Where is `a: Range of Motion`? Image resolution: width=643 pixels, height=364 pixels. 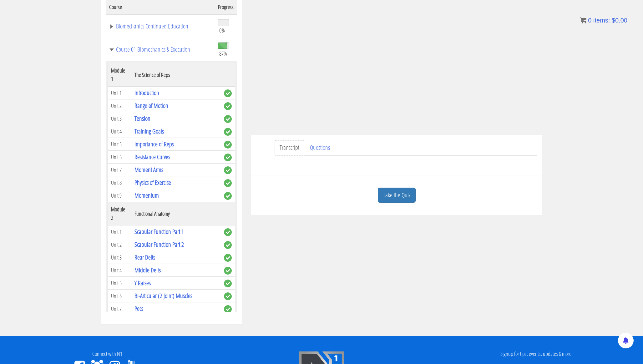
a: Range of Motion is located at coordinates (151, 105).